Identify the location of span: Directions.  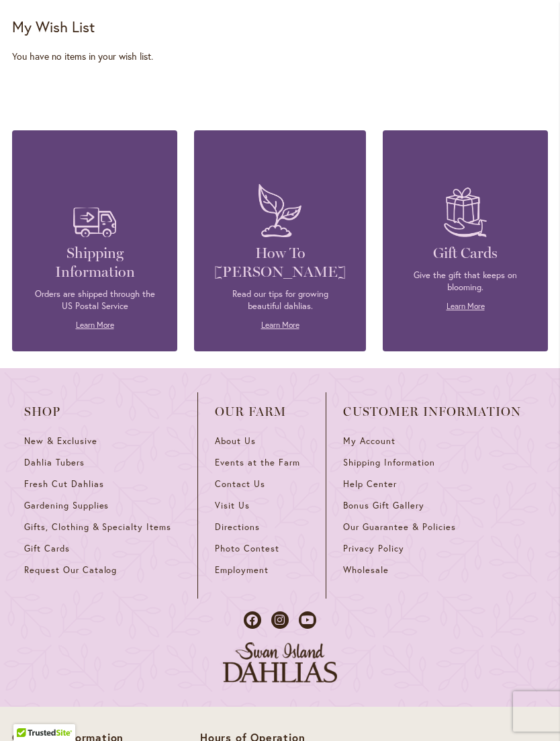
(237, 527).